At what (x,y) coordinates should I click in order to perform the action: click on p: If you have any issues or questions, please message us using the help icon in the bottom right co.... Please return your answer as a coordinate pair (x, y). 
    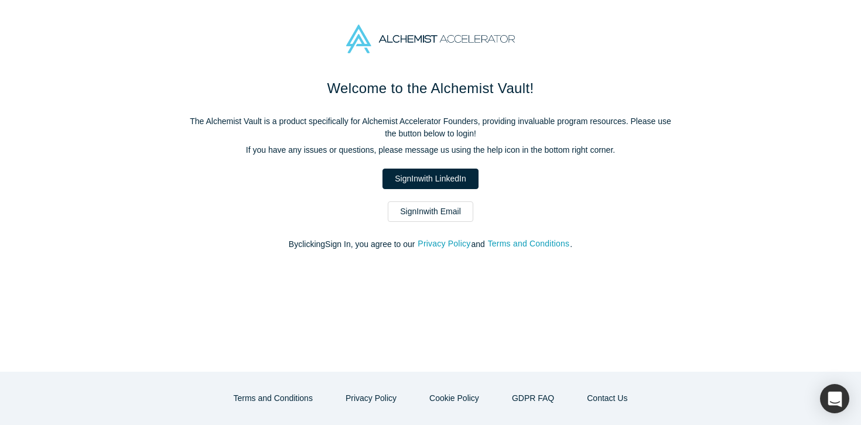
    Looking at the image, I should click on (431, 150).